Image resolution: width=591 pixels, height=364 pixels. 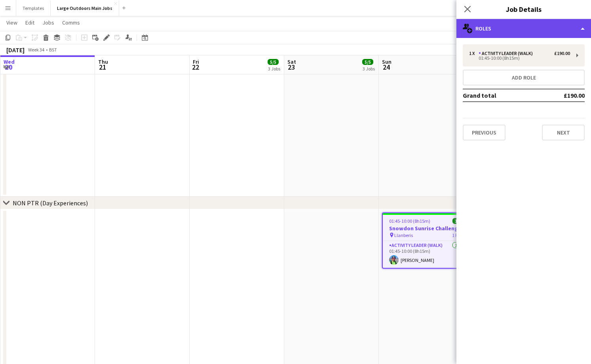 I want to click on div: Roles, so click(x=524, y=28).